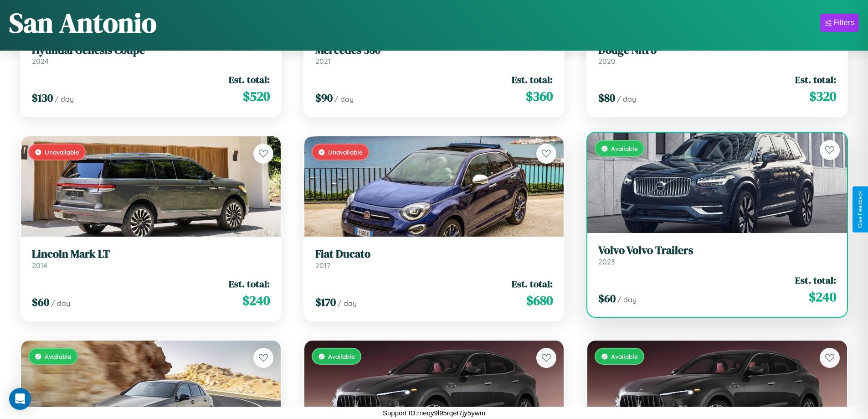 This screenshot has height=419, width=868. What do you see at coordinates (42, 98) in the screenshot?
I see `span: $ 130` at bounding box center [42, 98].